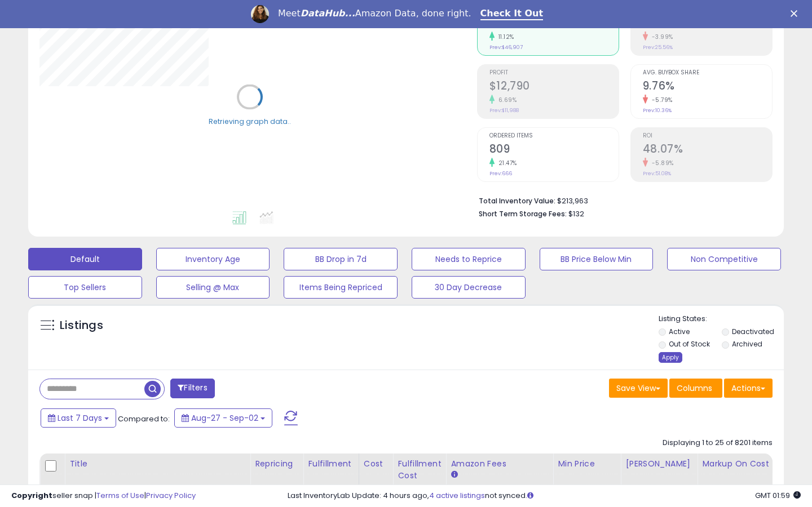 The image size is (812, 507). Describe the element at coordinates (657, 174) in the screenshot. I see `small: Prev: 51.08%` at that location.